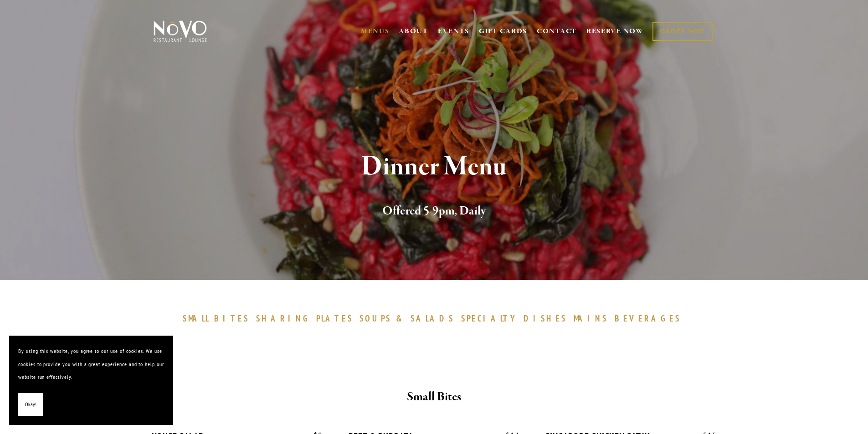  What do you see at coordinates (409, 318) in the screenshot?
I see `a: SOUPS&SALADS` at bounding box center [409, 318].